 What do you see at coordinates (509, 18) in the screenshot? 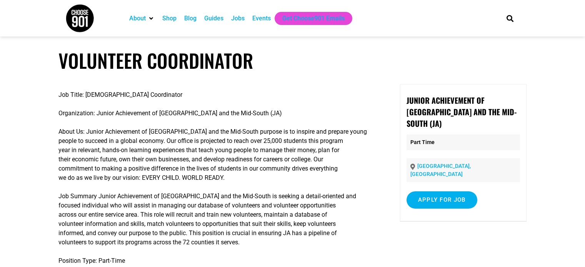
I see `div: Search` at bounding box center [509, 18].